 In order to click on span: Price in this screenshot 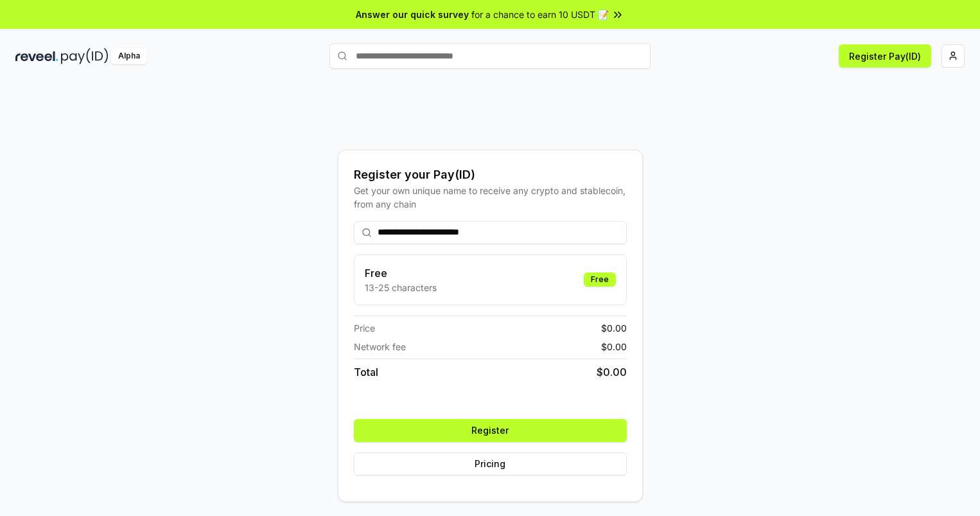, I will do `click(364, 328)`.